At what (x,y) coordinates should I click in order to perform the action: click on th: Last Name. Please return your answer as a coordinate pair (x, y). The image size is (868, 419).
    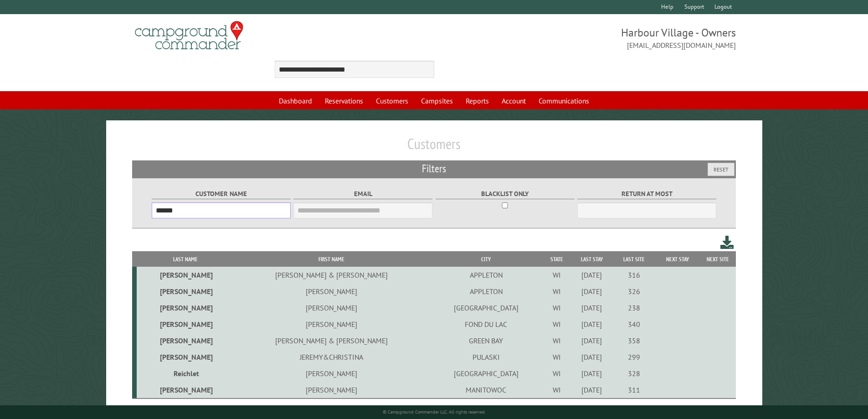
    Looking at the image, I should click on (185, 259).